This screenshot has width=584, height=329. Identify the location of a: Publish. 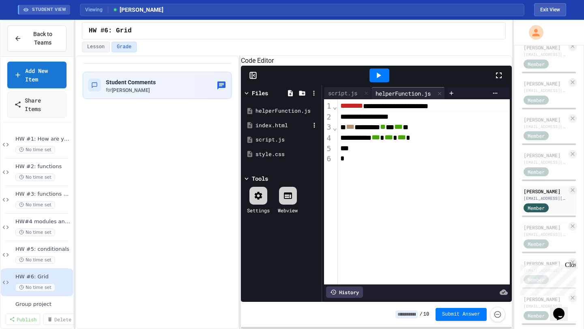
(23, 320).